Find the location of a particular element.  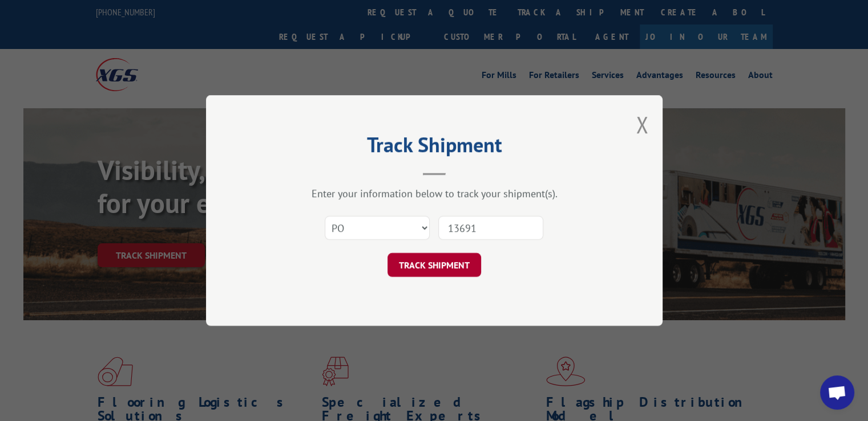

h2: Track Shipment is located at coordinates (434, 148).